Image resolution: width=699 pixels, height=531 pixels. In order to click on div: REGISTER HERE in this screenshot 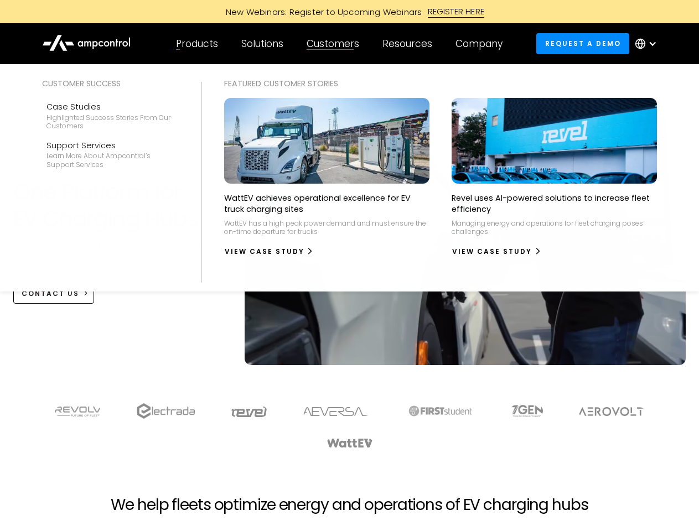, I will do `click(456, 12)`.